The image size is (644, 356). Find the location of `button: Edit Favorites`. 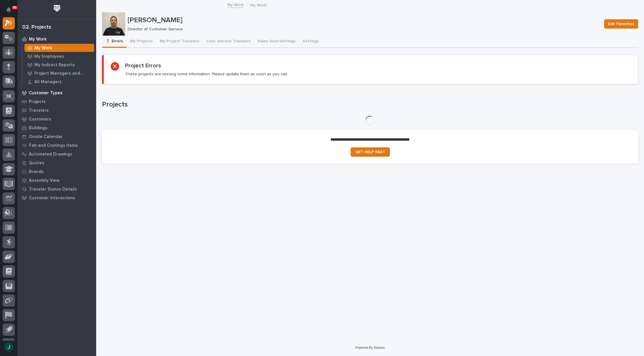

button: Edit Favorites is located at coordinates (621, 24).